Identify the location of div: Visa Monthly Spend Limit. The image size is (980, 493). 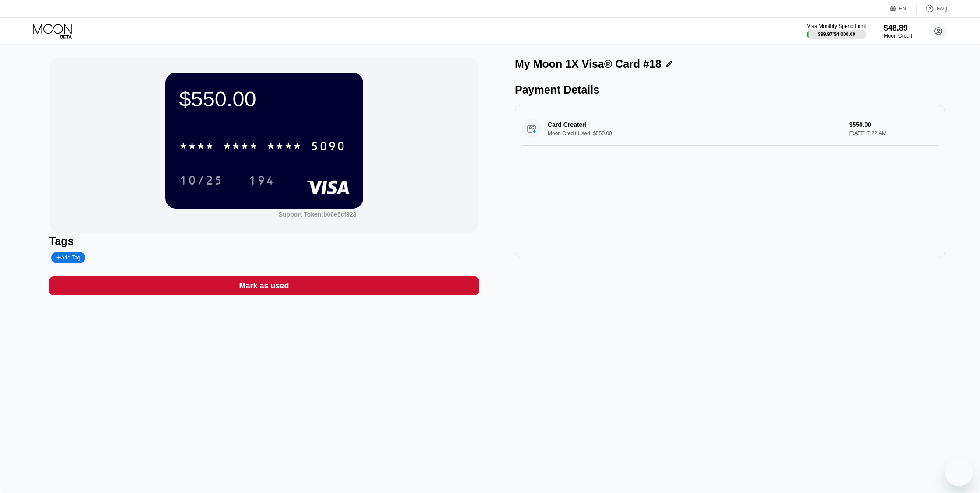
(836, 27).